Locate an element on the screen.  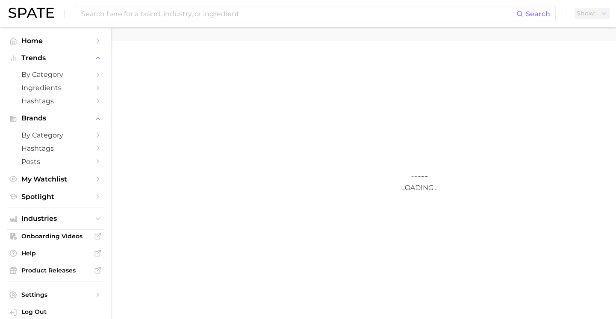
span: Onboarding Videos is located at coordinates (56, 236).